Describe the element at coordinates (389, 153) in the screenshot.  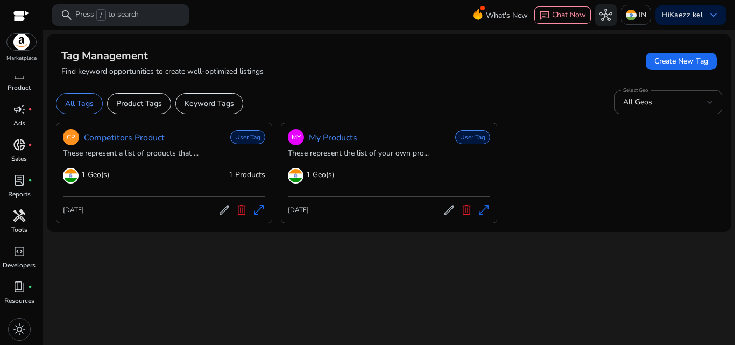
I see `p: These represent the list of your own pro...` at that location.